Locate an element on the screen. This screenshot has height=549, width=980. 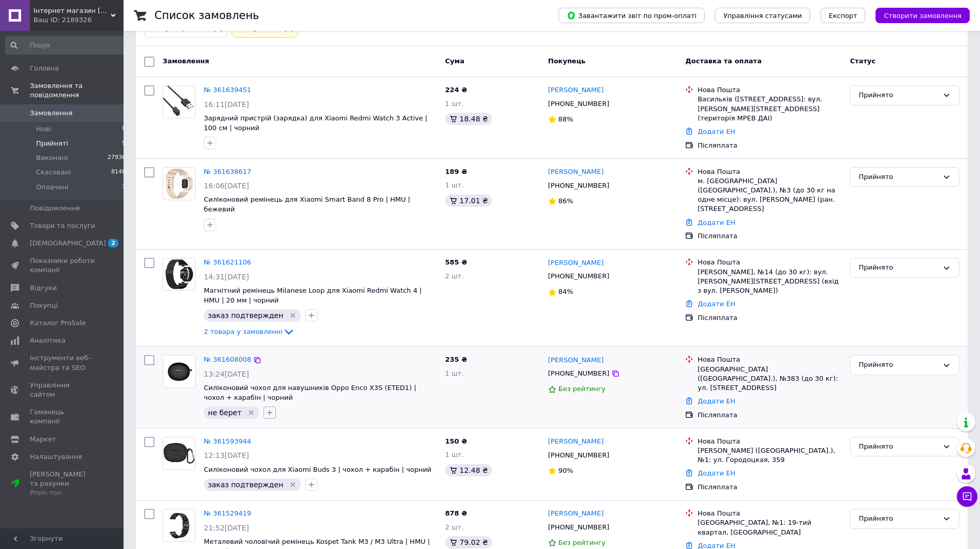
span: Повідомлення is located at coordinates (54, 209).